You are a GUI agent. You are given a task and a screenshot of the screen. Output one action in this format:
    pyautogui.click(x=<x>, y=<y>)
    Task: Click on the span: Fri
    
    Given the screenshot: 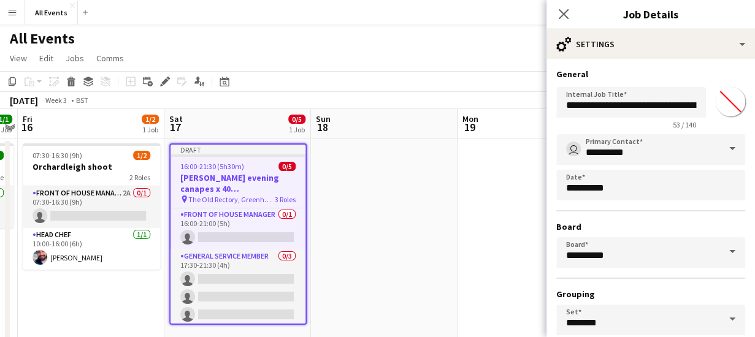 What is the action you would take?
    pyautogui.click(x=28, y=119)
    